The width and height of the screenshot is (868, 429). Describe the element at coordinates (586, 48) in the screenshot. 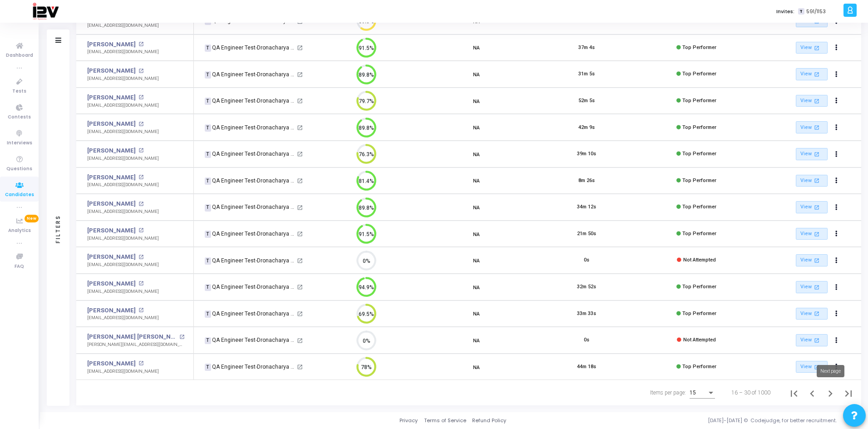

I see `div: 37m 4s` at that location.